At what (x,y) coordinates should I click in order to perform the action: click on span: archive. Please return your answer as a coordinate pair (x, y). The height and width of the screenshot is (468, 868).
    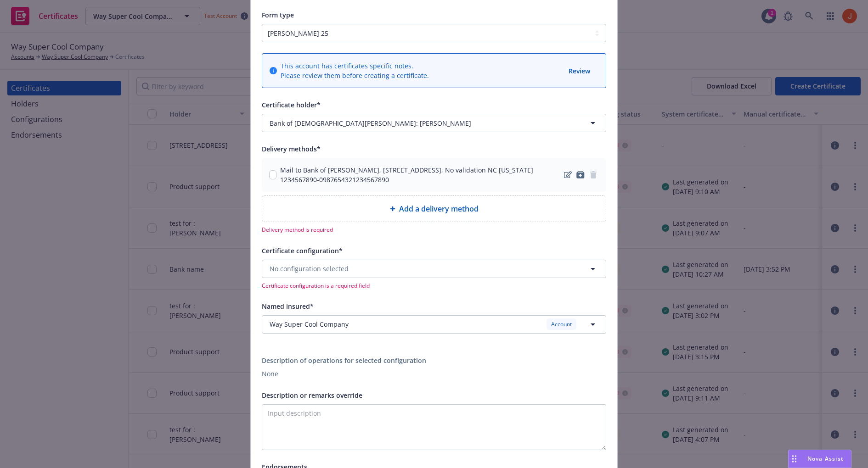
    Looking at the image, I should click on (580, 174).